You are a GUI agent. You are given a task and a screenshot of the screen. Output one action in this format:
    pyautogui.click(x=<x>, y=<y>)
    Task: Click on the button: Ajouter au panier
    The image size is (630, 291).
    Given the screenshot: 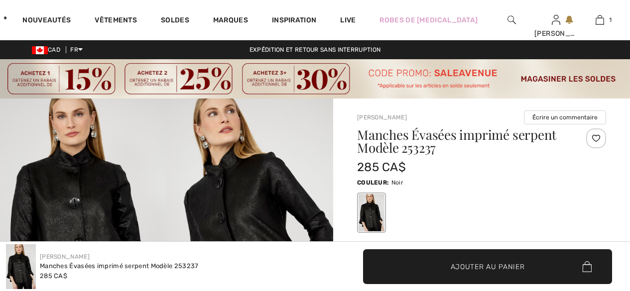 What is the action you would take?
    pyautogui.click(x=487, y=267)
    